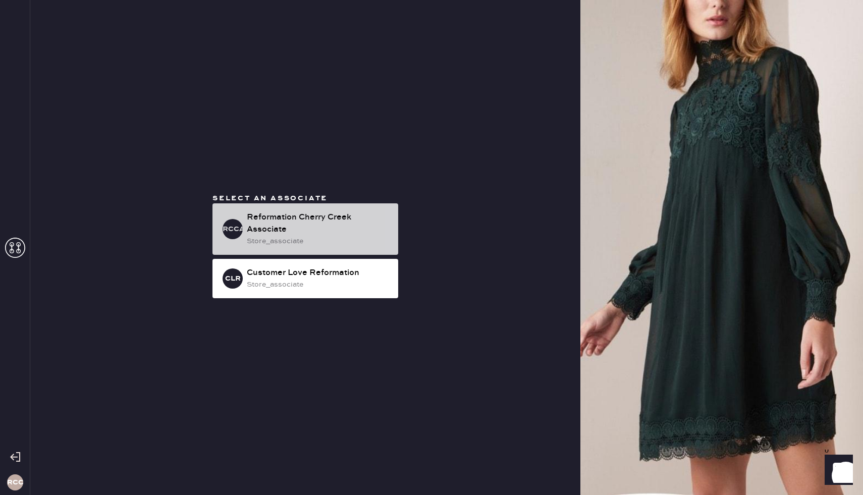 The height and width of the screenshot is (495, 863). Describe the element at coordinates (233, 229) in the screenshot. I see `h3: RCCA` at that location.